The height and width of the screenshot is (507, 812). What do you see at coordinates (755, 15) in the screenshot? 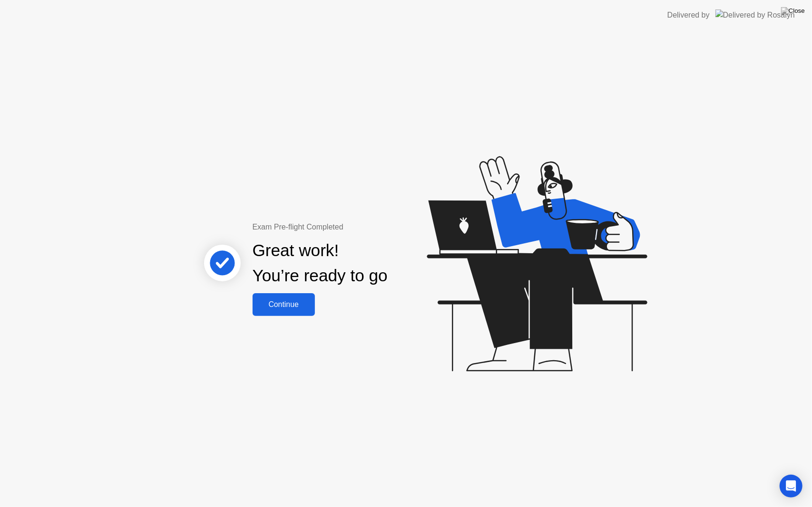
I see `img: Delivered by Rosalyn` at bounding box center [755, 15].